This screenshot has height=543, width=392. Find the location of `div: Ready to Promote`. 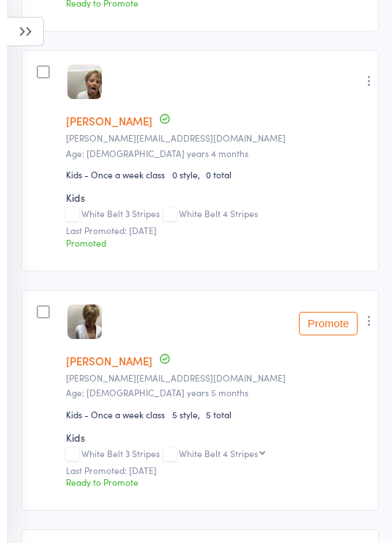

div: Ready to Promote is located at coordinates (217, 481).